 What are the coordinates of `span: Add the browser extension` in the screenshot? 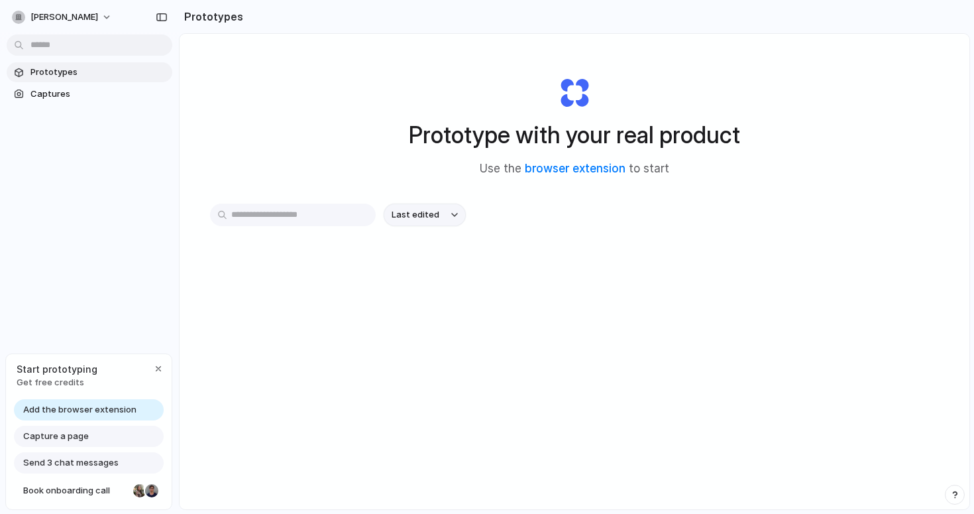 It's located at (80, 410).